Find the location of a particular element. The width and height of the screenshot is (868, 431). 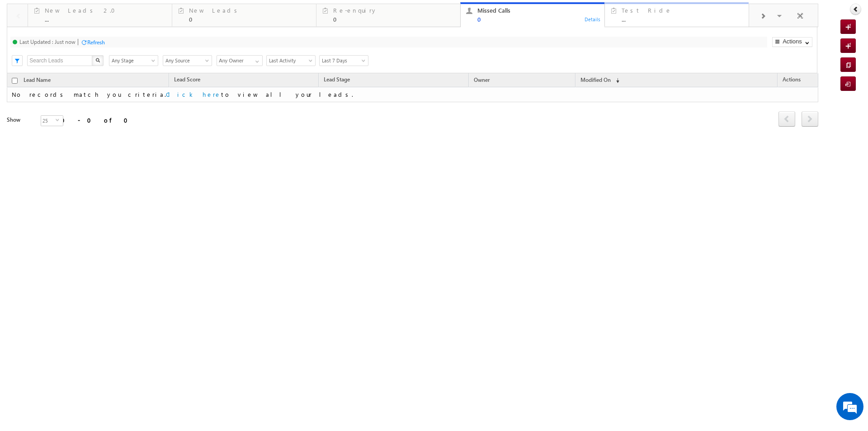

a: New Leads0 is located at coordinates (244, 15).